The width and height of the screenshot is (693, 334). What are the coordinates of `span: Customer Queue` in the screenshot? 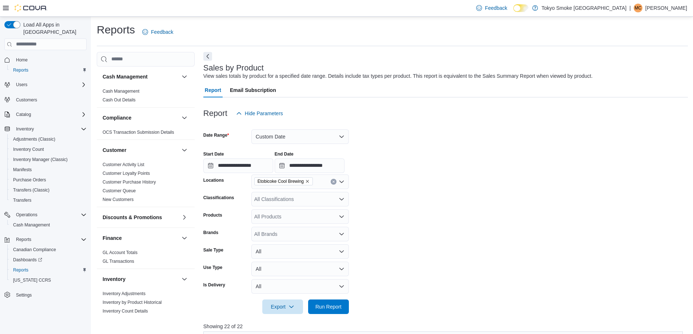 It's located at (119, 191).